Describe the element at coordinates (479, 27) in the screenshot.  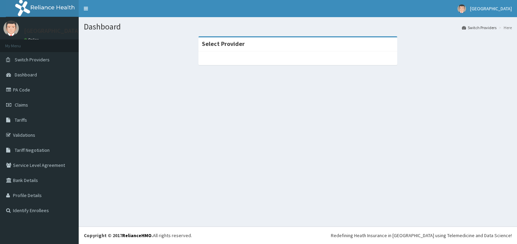
I see `a: Switch Providers` at that location.